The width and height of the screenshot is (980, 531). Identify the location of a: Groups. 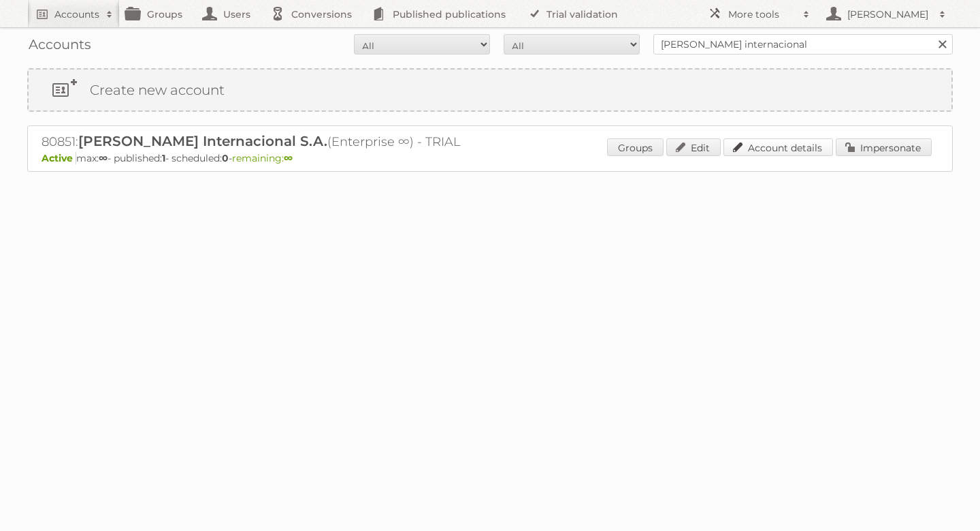
(635, 147).